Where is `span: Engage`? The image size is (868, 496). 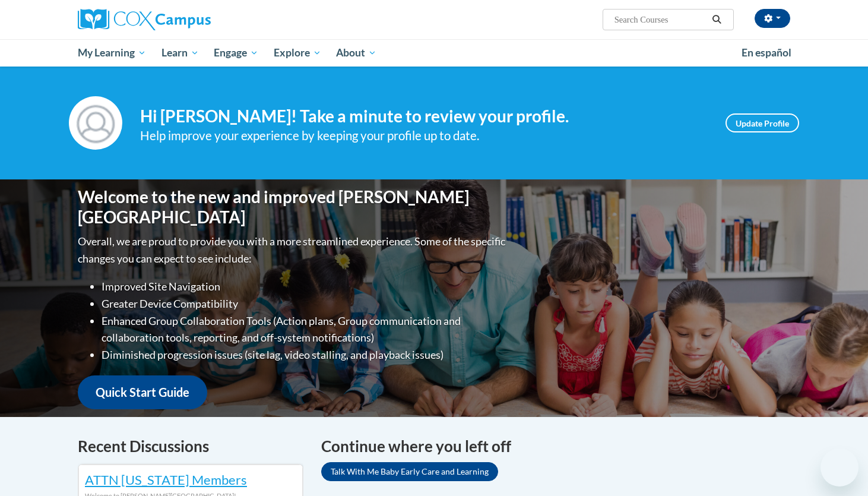 span: Engage is located at coordinates (236, 53).